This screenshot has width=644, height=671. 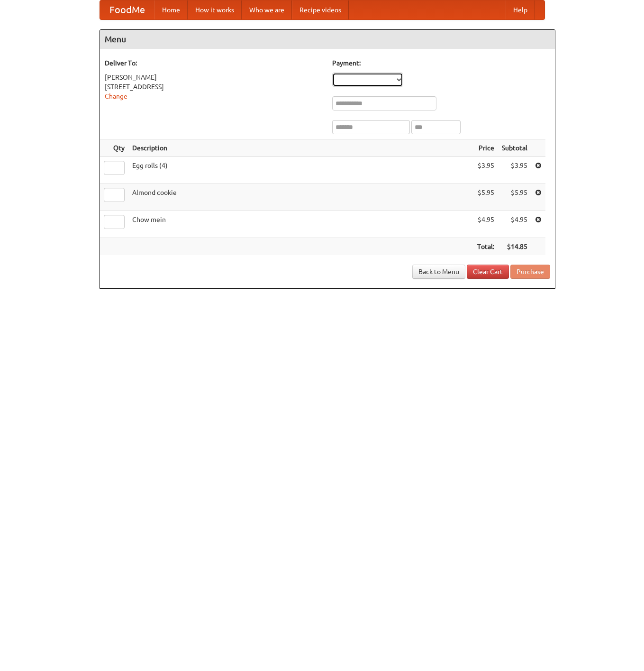 I want to click on a: How it works, so click(x=215, y=10).